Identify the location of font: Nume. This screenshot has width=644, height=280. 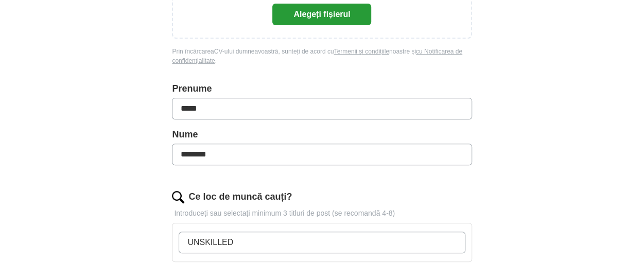
(185, 135).